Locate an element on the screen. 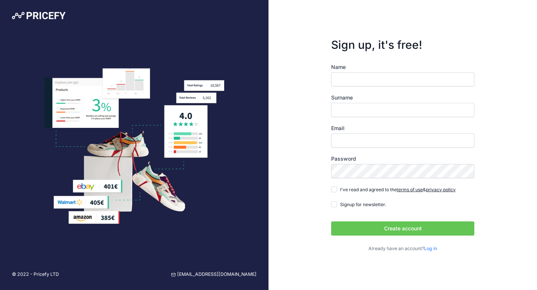  a: privacy policy is located at coordinates (440, 189).